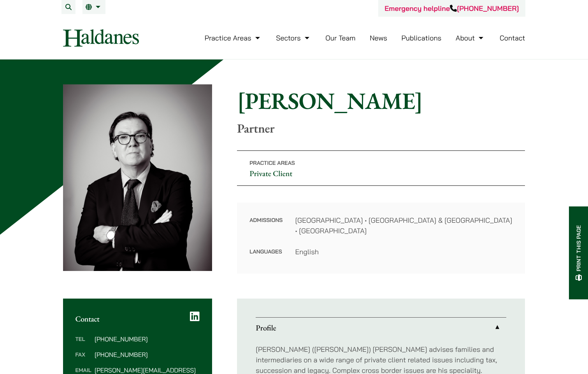  What do you see at coordinates (93, 7) in the screenshot?
I see `a: EN` at bounding box center [93, 7].